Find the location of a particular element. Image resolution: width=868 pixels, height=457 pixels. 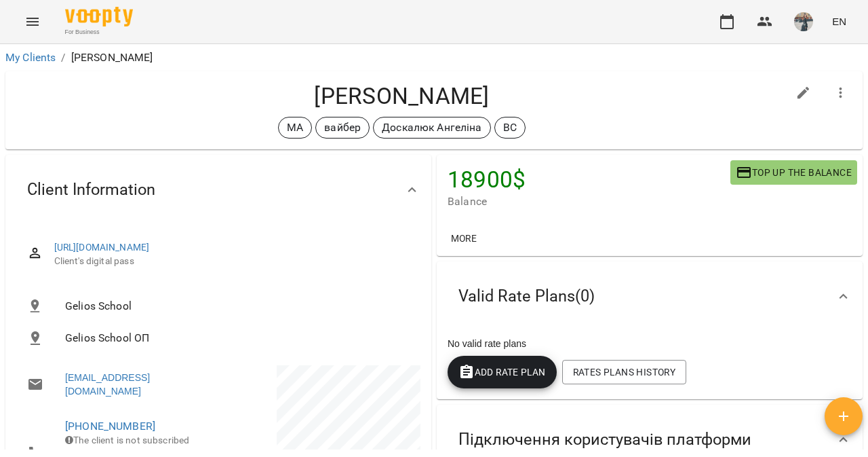

div: No valid rate plans is located at coordinates (650, 344).